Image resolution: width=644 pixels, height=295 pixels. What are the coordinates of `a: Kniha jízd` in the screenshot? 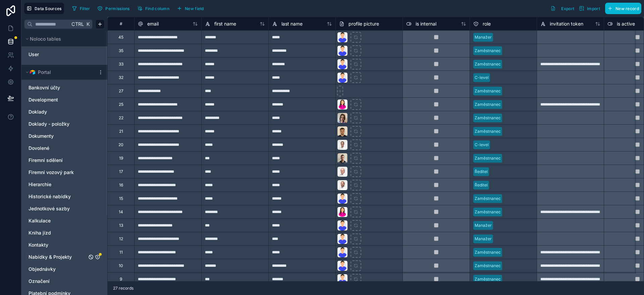 It's located at (58, 232).